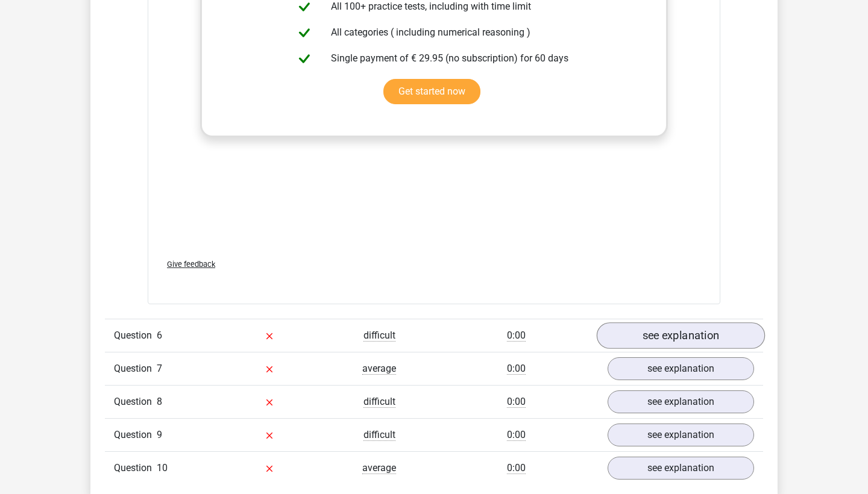 This screenshot has height=494, width=868. What do you see at coordinates (159, 401) in the screenshot?
I see `span: 8` at bounding box center [159, 401].